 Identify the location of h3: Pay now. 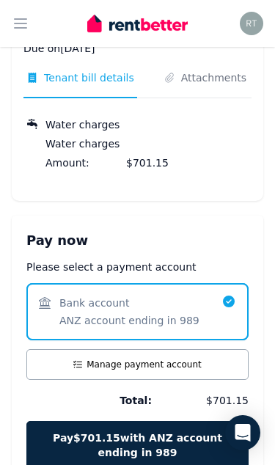
(137, 240).